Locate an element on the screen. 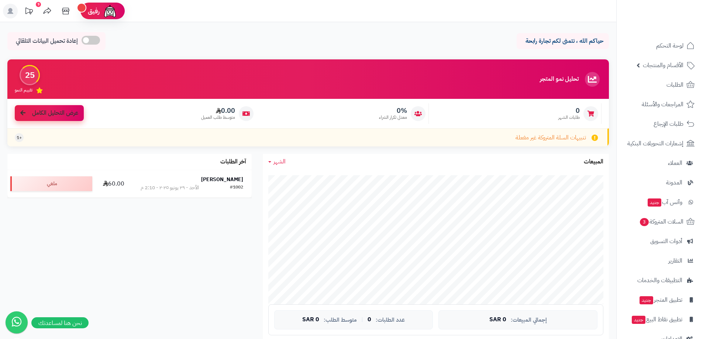  span: تنبيهات السلة المتروكة غير مفعلة is located at coordinates (551, 138).